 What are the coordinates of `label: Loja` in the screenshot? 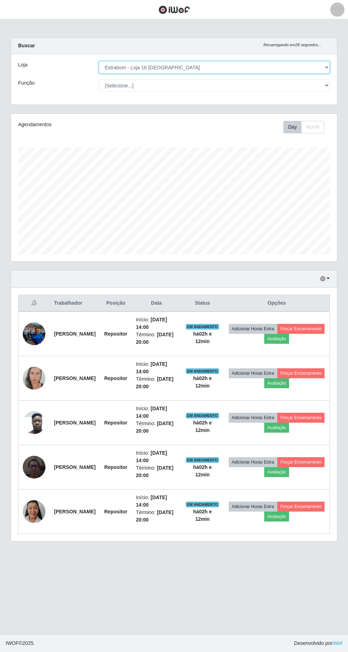 It's located at (23, 65).